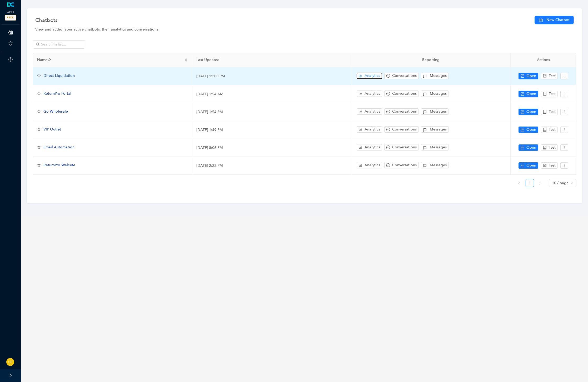 Image resolution: width=588 pixels, height=382 pixels. I want to click on span: Chatbots, so click(46, 20).